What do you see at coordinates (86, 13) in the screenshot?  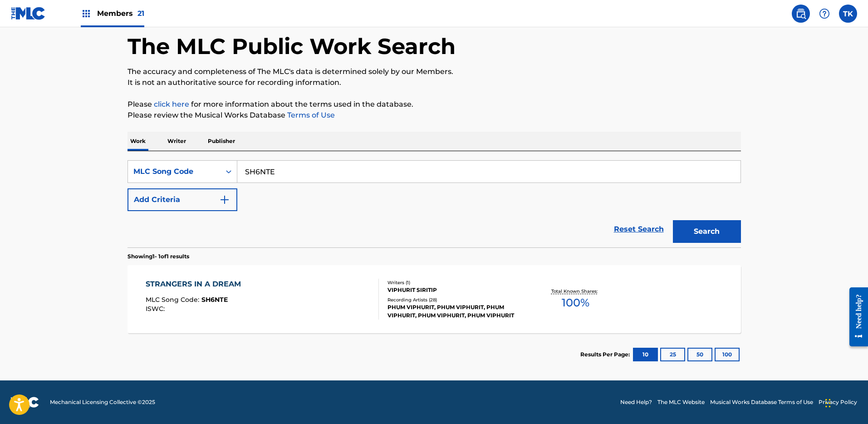 I see `img: Top Rightsholders` at bounding box center [86, 13].